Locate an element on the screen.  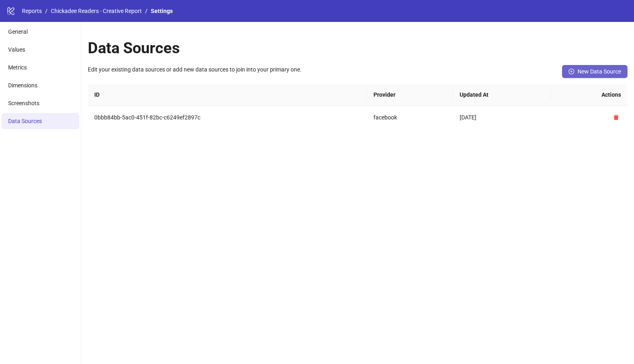
th: Actions is located at coordinates (590, 94).